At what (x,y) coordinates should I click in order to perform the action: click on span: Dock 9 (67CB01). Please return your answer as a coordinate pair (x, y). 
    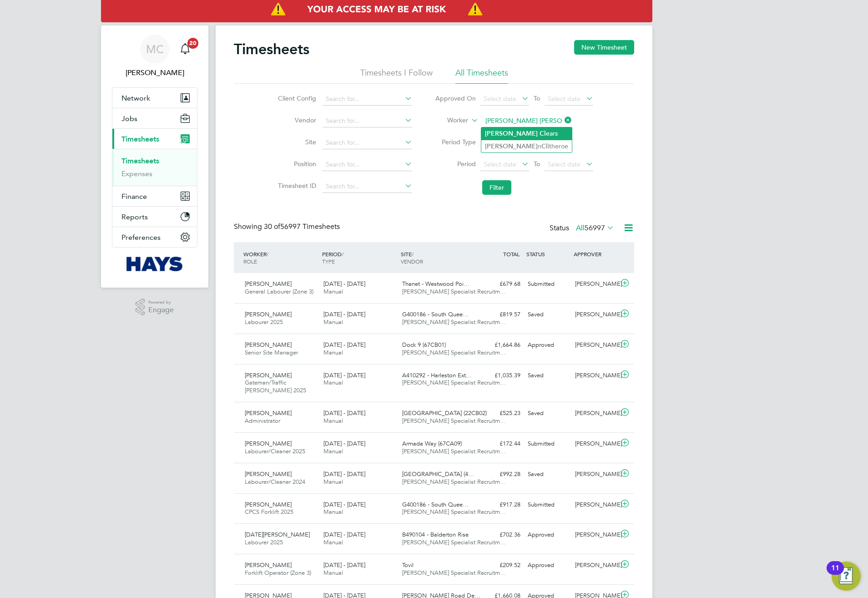
    Looking at the image, I should click on (424, 345).